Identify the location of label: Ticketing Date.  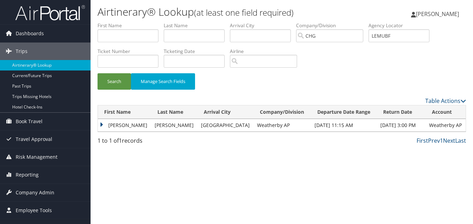
(197, 51).